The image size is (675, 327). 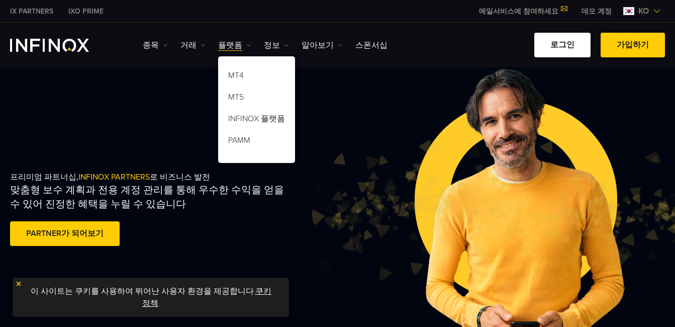 What do you see at coordinates (633, 45) in the screenshot?
I see `a: 가입하기` at bounding box center [633, 45].